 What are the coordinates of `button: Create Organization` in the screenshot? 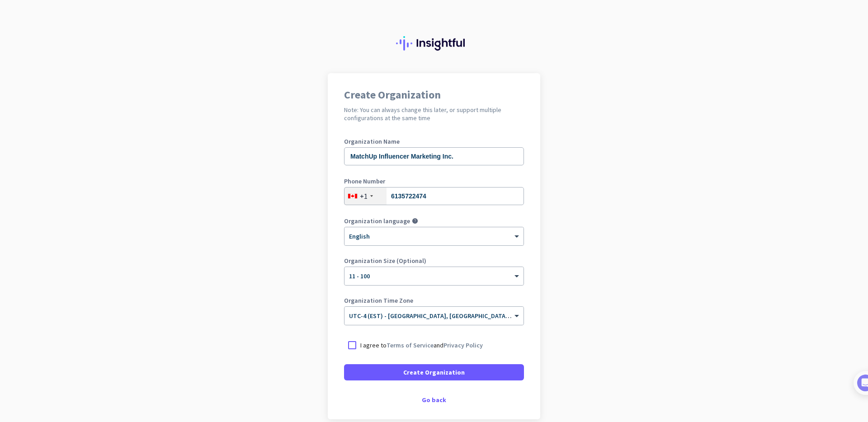 It's located at (434, 372).